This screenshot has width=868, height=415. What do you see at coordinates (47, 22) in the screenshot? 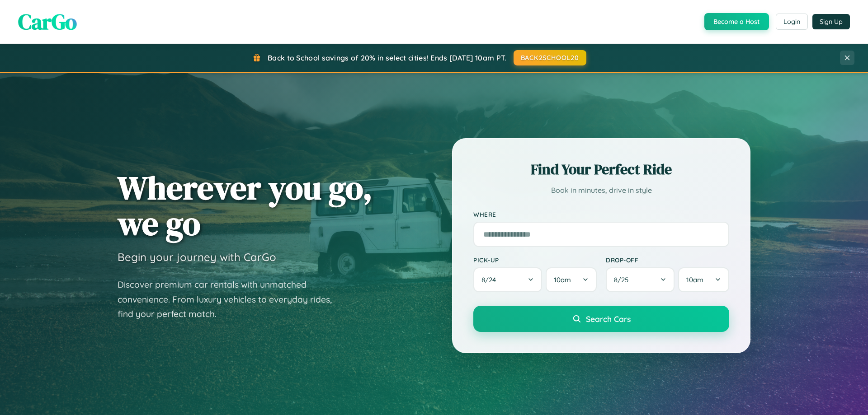
I see `span: CarGo` at bounding box center [47, 22].